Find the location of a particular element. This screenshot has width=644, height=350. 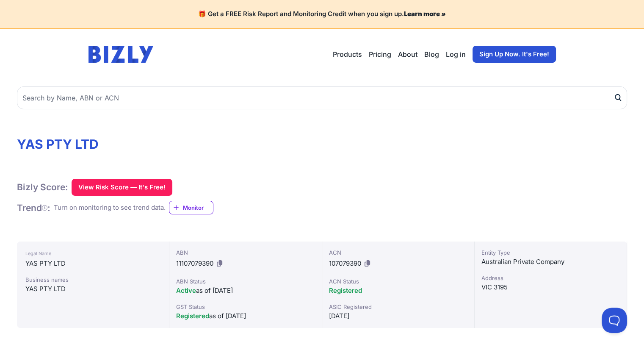

button: Products is located at coordinates (348, 54).